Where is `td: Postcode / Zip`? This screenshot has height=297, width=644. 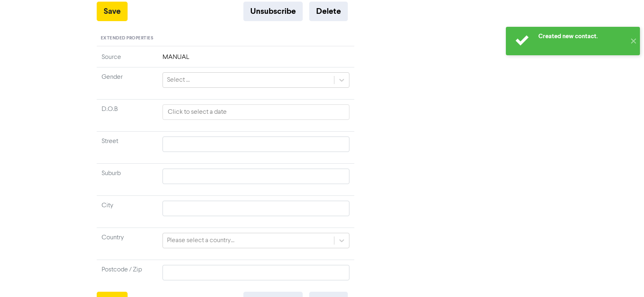 td: Postcode / Zip is located at coordinates (127, 275).